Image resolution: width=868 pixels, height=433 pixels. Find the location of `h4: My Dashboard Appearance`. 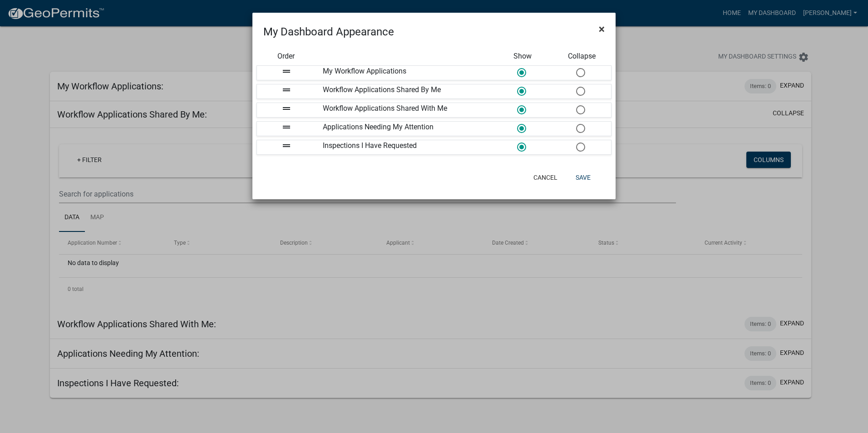

h4: My Dashboard Appearance is located at coordinates (329, 32).